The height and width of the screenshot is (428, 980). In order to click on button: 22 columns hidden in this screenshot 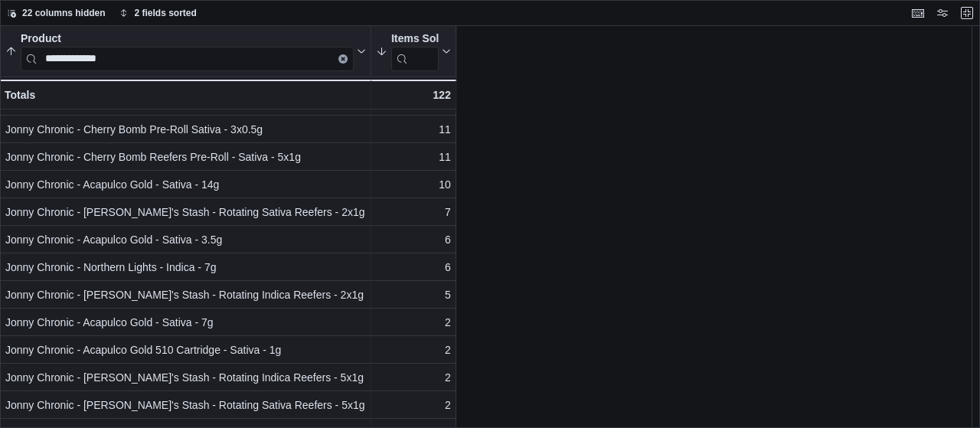, I will do `click(56, 13)`.